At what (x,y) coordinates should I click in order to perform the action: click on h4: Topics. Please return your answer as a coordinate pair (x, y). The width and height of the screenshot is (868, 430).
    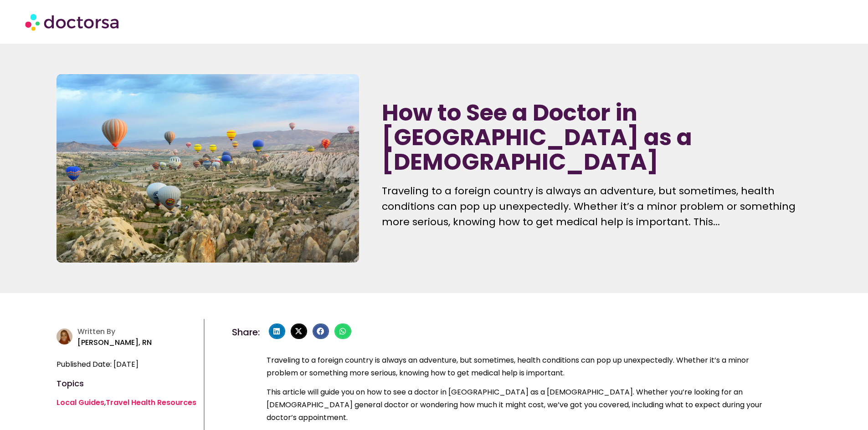
    Looking at the image, I should click on (127, 384).